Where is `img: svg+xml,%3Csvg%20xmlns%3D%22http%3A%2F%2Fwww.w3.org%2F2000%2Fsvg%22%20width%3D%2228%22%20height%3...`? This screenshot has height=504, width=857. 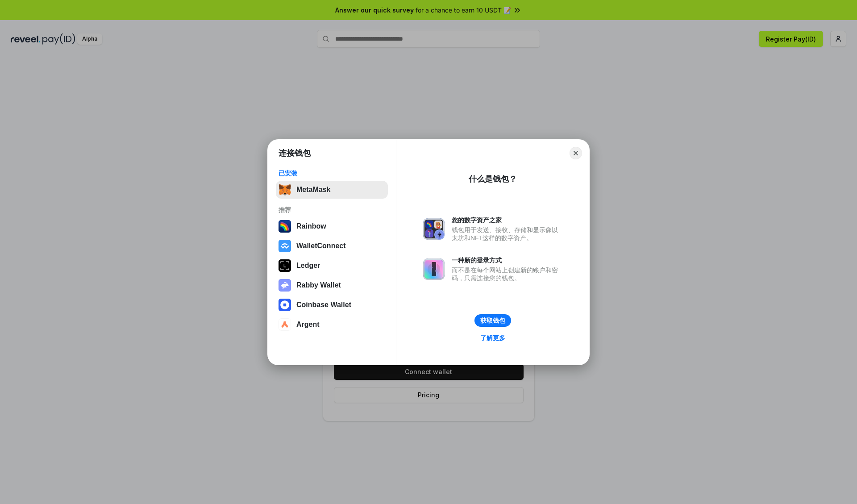 img: svg+xml,%3Csvg%20xmlns%3D%22http%3A%2F%2Fwww.w3.org%2F2000%2Fsvg%22%20width%3D%2228%22%20height%3... is located at coordinates (285, 265).